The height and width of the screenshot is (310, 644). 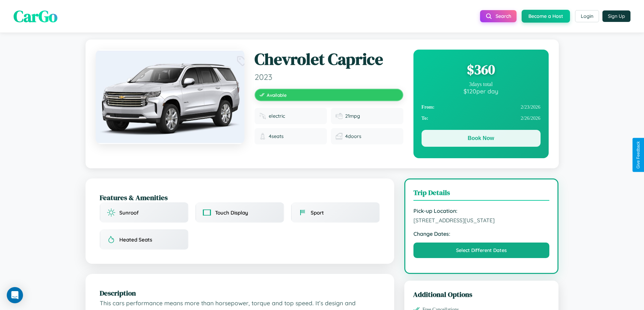 What do you see at coordinates (481, 84) in the screenshot?
I see `div: 3 days total` at bounding box center [481, 84].